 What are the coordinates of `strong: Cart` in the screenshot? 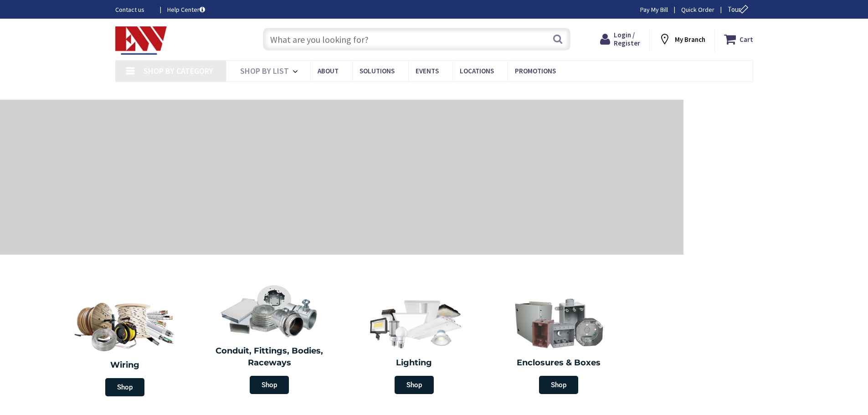 It's located at (746, 39).